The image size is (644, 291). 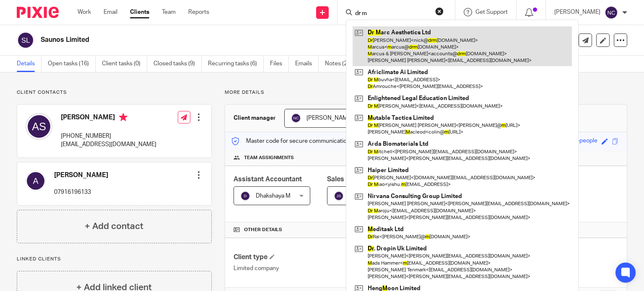 What do you see at coordinates (124, 64) in the screenshot?
I see `a: Client tasks (0)` at bounding box center [124, 64].